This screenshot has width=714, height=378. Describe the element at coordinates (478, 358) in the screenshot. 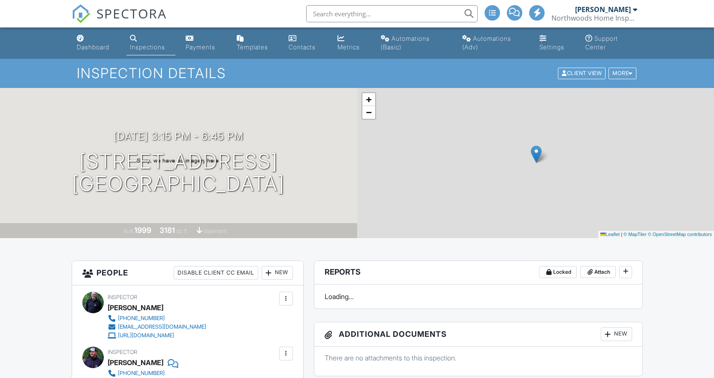

I see `p: There are no attachments to this inspection.` at that location.